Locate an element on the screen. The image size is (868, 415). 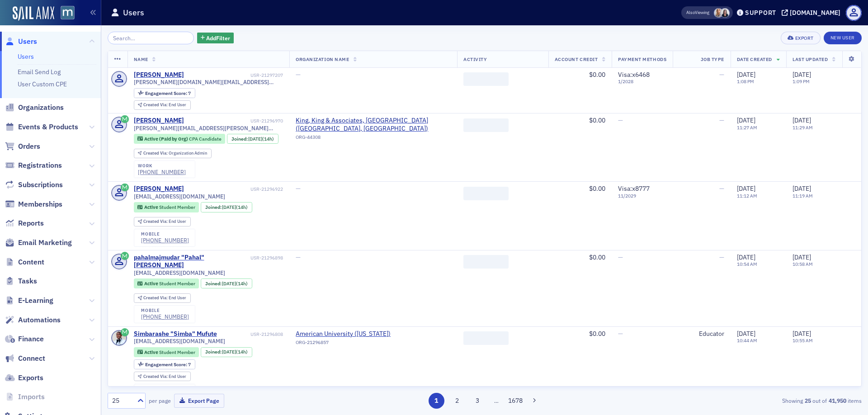
a: Simbarashe "Simba" Mufute is located at coordinates (175, 334).